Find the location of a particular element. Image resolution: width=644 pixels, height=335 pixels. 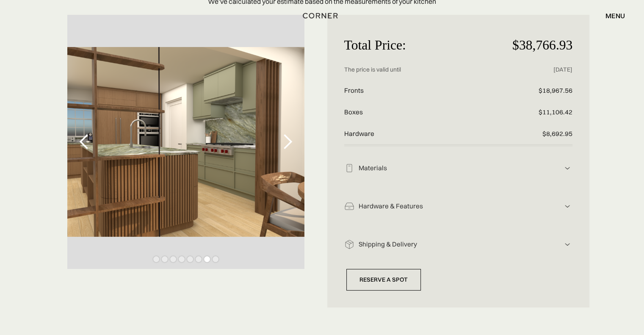

div: Show slide 4 of 8 is located at coordinates (182, 259).